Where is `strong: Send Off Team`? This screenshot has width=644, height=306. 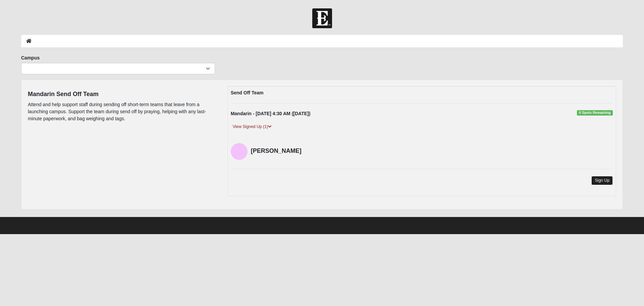
strong: Send Off Team is located at coordinates (247, 92).